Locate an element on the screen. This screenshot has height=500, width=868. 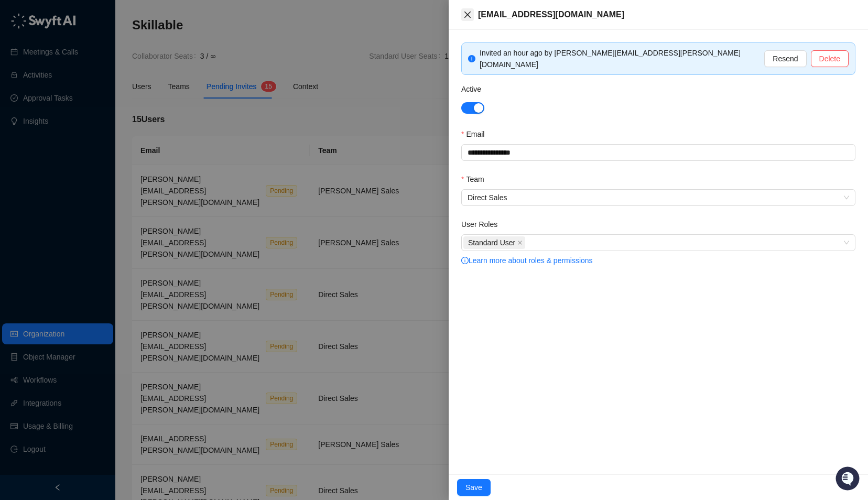
button: Start new chat is located at coordinates (185, 104).